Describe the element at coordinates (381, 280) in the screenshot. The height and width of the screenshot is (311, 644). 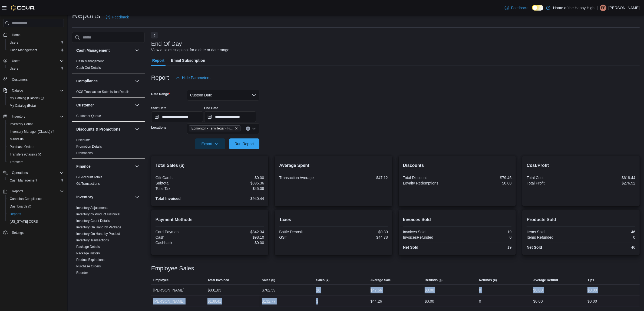
I see `span: Average Sale` at that location.